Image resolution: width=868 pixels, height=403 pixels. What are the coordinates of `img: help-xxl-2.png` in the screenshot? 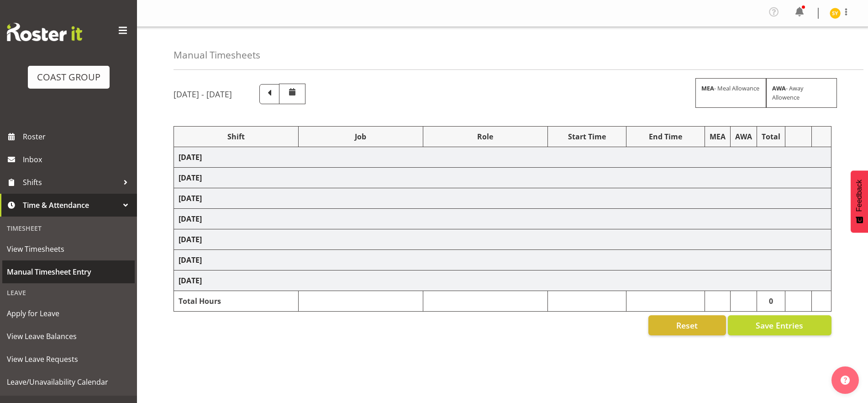 It's located at (845, 380).